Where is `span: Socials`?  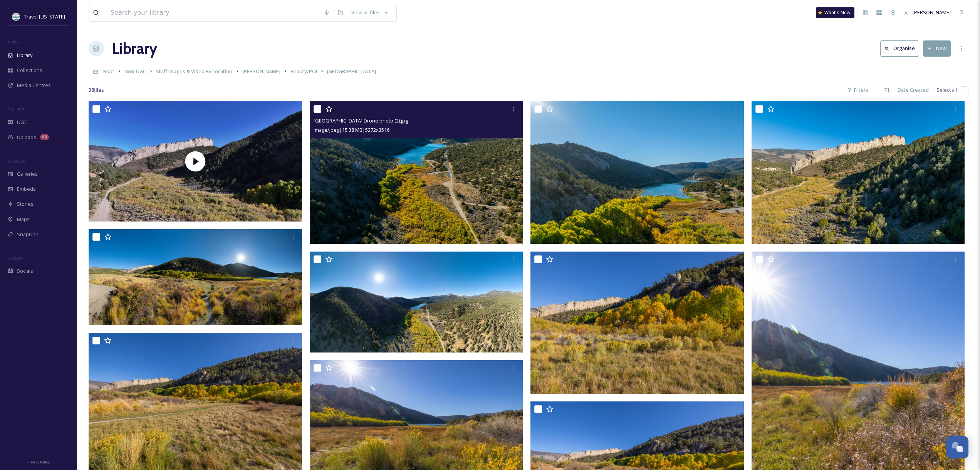
span: Socials is located at coordinates (25, 271).